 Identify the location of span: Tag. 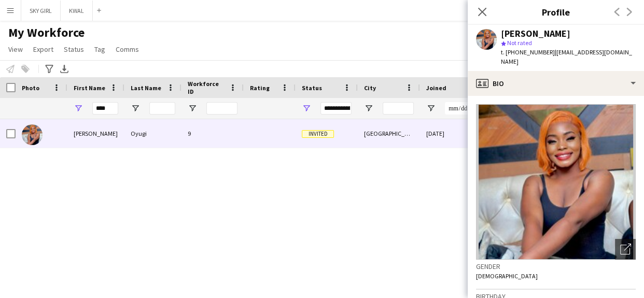
(99, 49).